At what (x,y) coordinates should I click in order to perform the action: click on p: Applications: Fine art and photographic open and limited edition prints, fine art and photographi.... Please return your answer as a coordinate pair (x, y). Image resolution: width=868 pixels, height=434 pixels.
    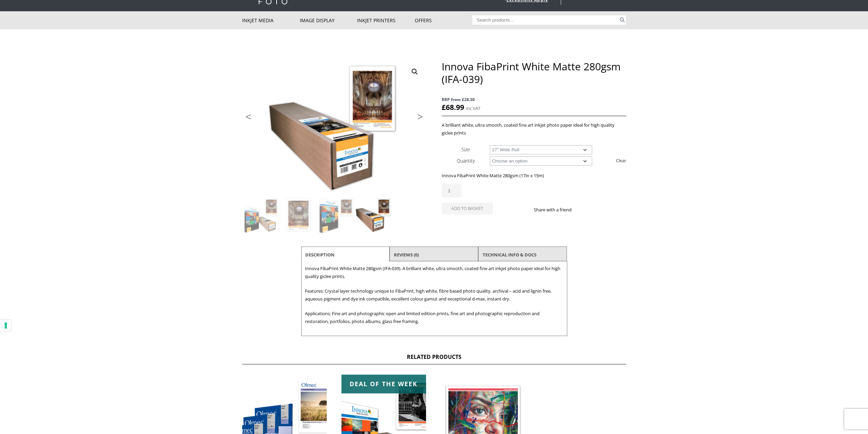
    Looking at the image, I should click on (434, 317).